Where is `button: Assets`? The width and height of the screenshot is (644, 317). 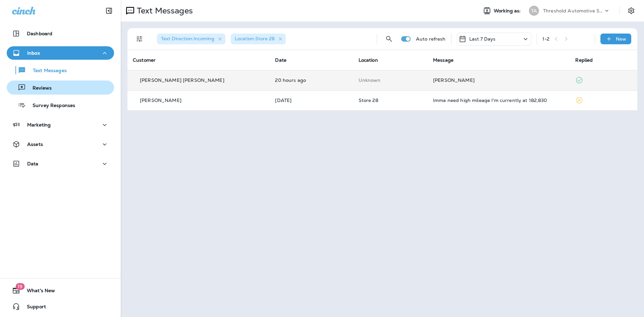 button: Assets is located at coordinates (60, 144).